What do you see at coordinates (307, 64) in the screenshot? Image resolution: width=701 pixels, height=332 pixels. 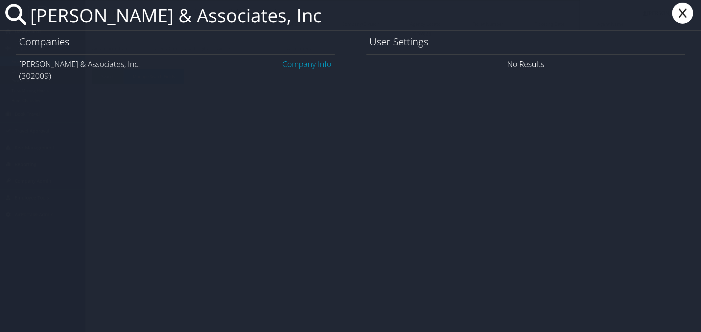 I see `a: Company Info` at bounding box center [307, 64].